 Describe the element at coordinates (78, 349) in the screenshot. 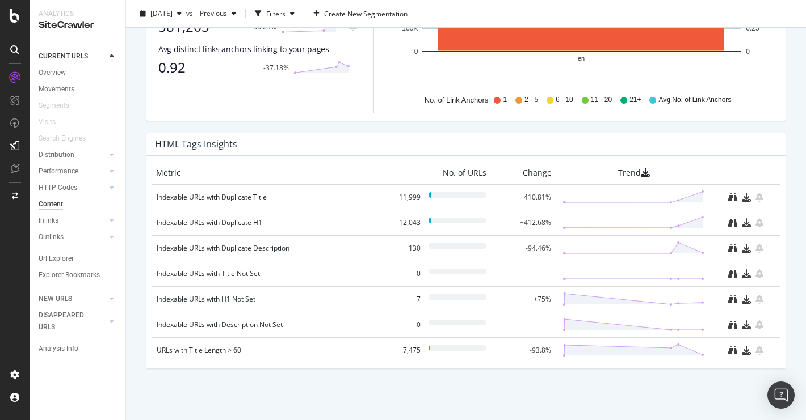

I see `a: Analysis Info` at that location.